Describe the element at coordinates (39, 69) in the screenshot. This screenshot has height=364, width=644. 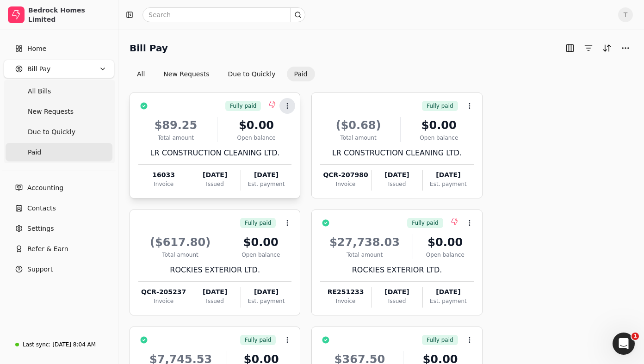
I see `span: Bill Pay` at that location.